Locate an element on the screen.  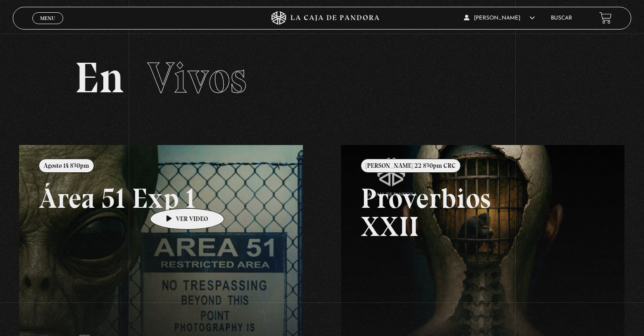
a: Buscar is located at coordinates (561, 18).